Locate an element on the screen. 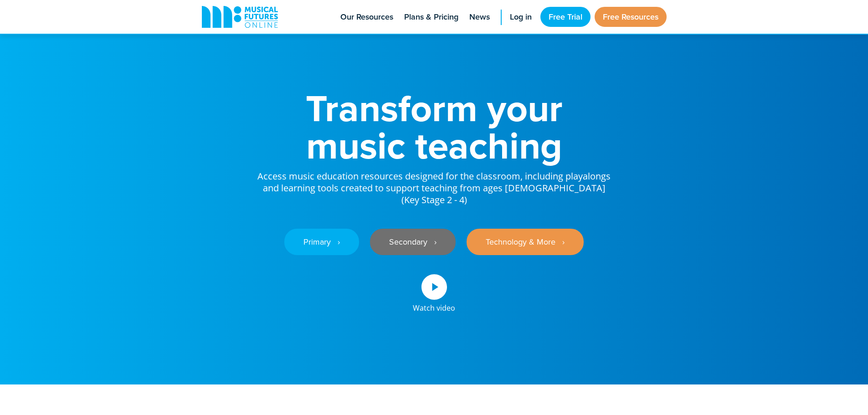  span: Our Resources is located at coordinates (367, 17).